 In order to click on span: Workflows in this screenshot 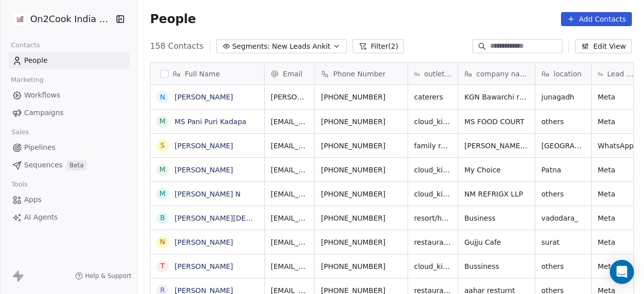, I will do `click(42, 95)`.